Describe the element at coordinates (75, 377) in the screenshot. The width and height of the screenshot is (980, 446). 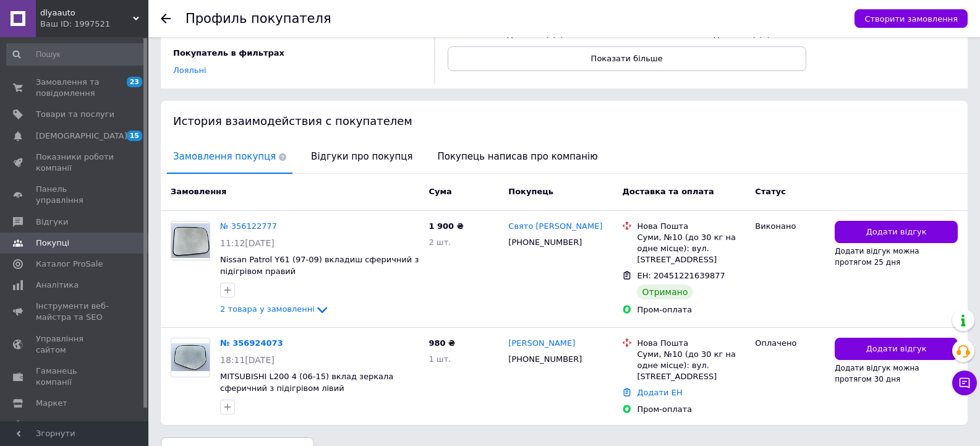
I see `span: Гаманець компанії` at that location.